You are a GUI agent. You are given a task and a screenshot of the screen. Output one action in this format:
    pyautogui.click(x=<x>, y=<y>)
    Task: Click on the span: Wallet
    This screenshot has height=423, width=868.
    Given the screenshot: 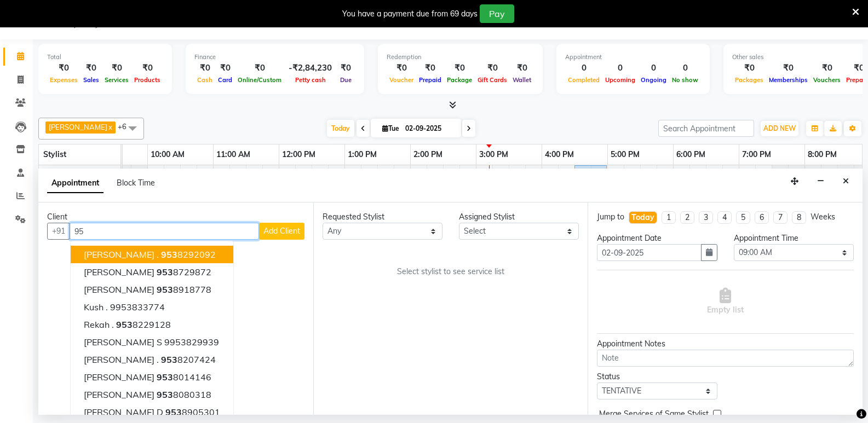 What is the action you would take?
    pyautogui.click(x=522, y=80)
    